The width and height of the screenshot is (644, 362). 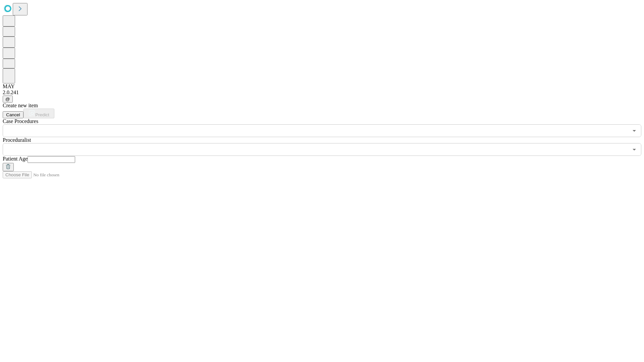 What do you see at coordinates (17, 140) in the screenshot?
I see `span: Proceduralist` at bounding box center [17, 140].